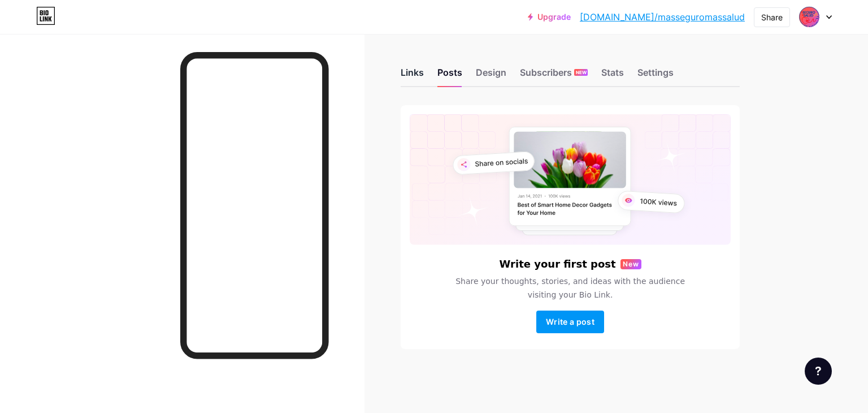  Describe the element at coordinates (612, 76) in the screenshot. I see `div: Stats` at that location.